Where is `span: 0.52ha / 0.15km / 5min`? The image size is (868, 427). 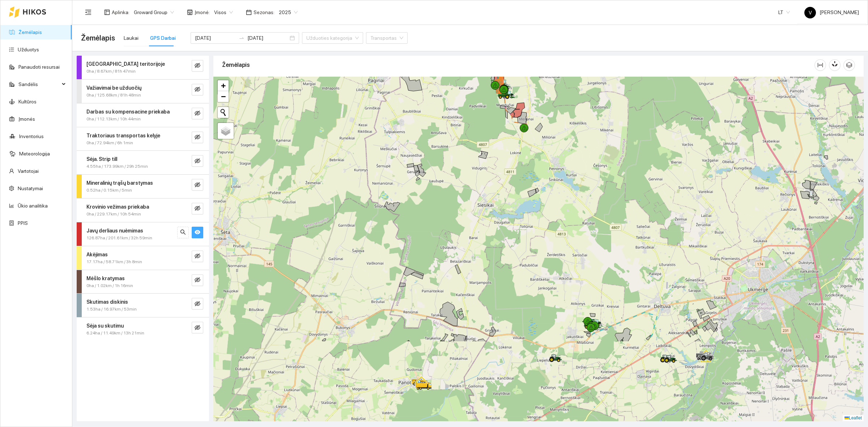 span: 0.52ha / 0.15km / 5min is located at coordinates (109, 190).